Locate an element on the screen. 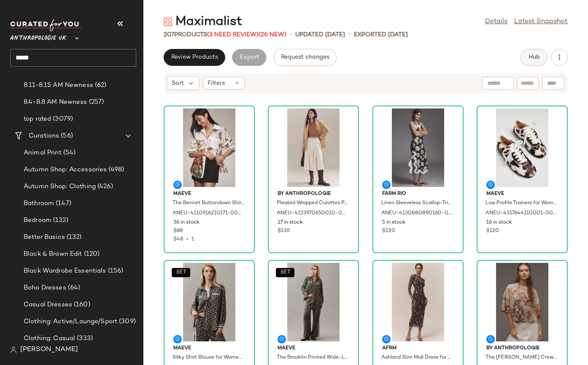  span: (498) is located at coordinates (115, 169).